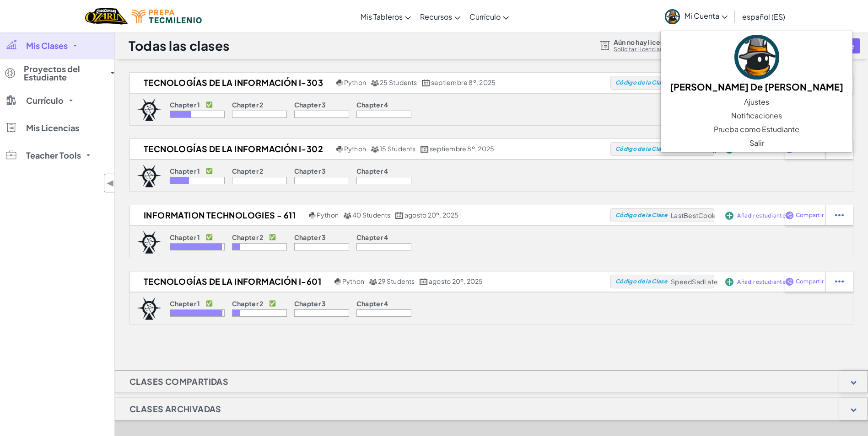 The image size is (868, 436). What do you see at coordinates (646, 42) in the screenshot?
I see `span: Aún no hay licencias` at bounding box center [646, 42].